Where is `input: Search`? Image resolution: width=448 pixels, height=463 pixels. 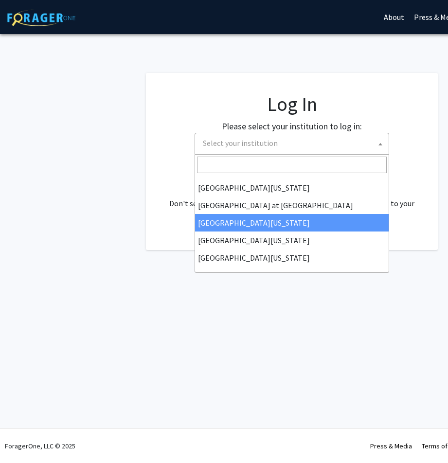
input: Search is located at coordinates (292, 165).